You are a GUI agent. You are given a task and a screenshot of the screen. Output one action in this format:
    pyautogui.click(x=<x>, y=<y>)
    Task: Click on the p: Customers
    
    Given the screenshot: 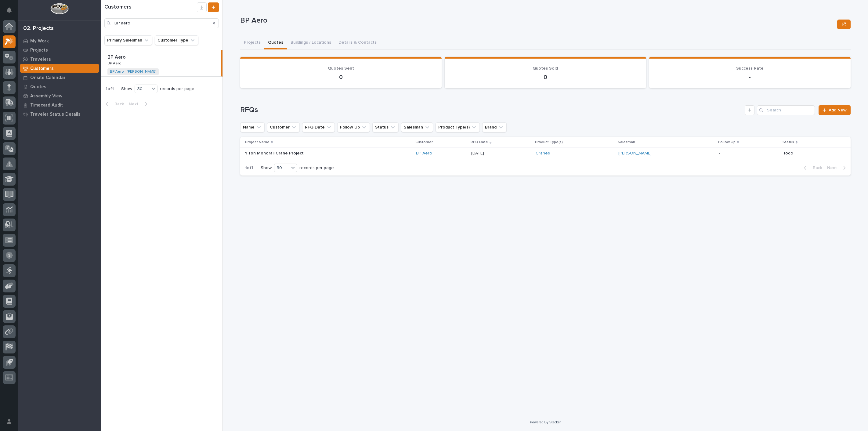 What is the action you would take?
    pyautogui.click(x=42, y=69)
    